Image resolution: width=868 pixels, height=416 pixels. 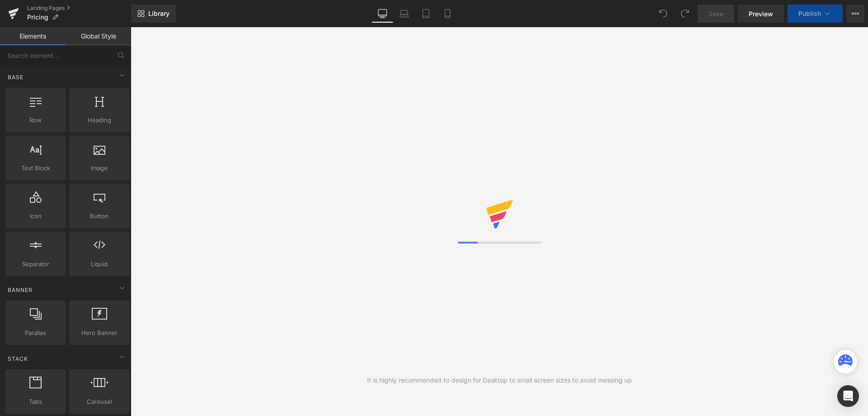 I want to click on span: Button, so click(x=99, y=216).